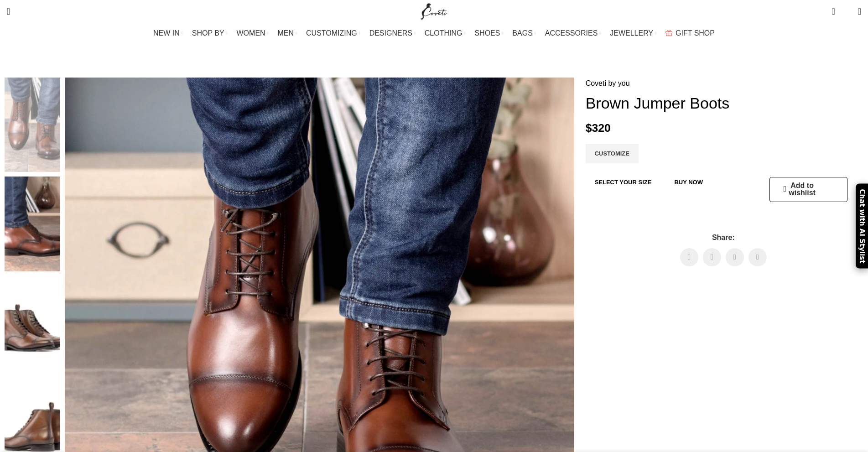 This screenshot has height=452, width=868. Describe the element at coordinates (168, 33) in the screenshot. I see `a: NEW IN` at that location.